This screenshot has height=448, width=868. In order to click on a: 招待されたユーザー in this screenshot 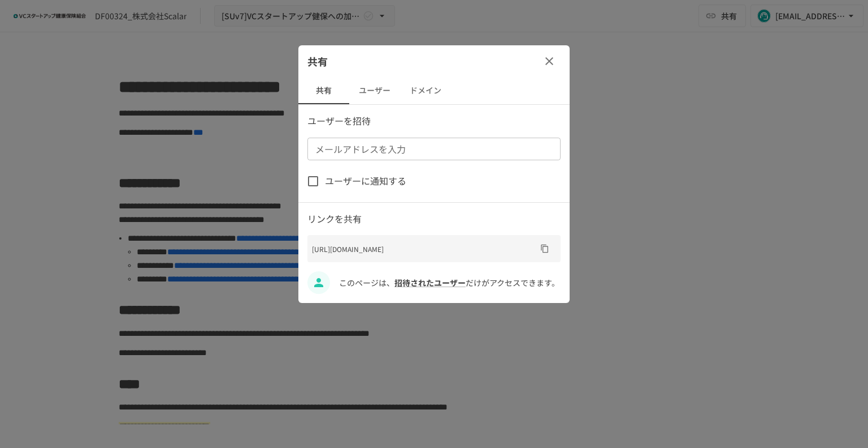, I will do `click(430, 282)`.